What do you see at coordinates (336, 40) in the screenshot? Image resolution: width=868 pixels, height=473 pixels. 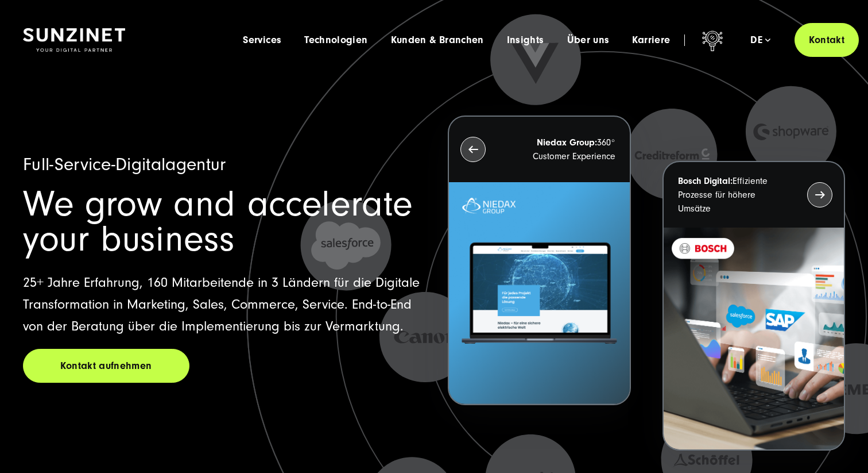 I see `a: Technologien` at bounding box center [336, 40].